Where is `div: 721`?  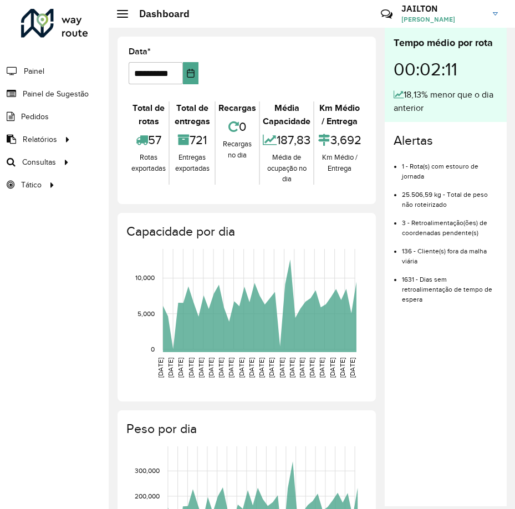
div: 721 is located at coordinates (192, 140).